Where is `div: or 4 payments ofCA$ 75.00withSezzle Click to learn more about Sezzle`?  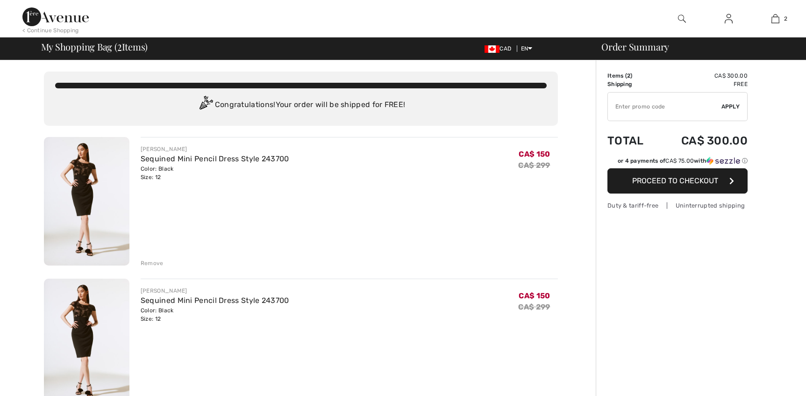 div: or 4 payments ofCA$ 75.00withSezzle Click to learn more about Sezzle is located at coordinates (677, 162).